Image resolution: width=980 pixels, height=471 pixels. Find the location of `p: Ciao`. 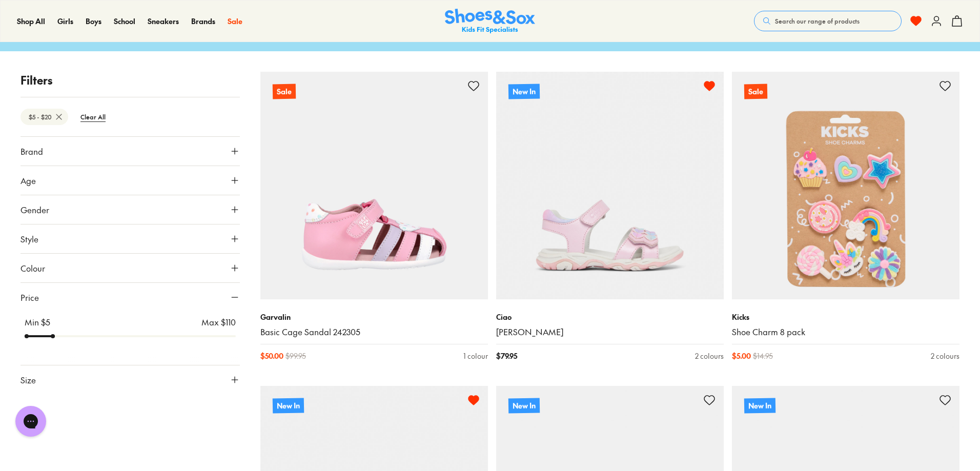

p: Ciao is located at coordinates (610, 317).